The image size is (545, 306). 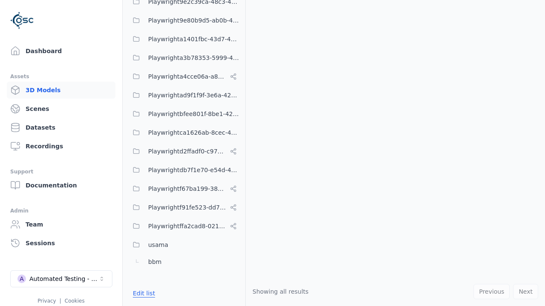 What do you see at coordinates (22, 20) in the screenshot?
I see `img: Logo` at bounding box center [22, 20].